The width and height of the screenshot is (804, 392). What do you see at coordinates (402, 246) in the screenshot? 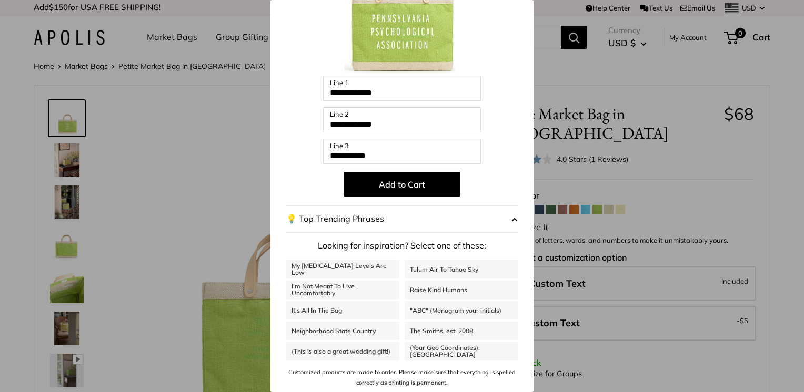
I see `p: Looking for inspiration? Select one of these:` at bounding box center [402, 246].